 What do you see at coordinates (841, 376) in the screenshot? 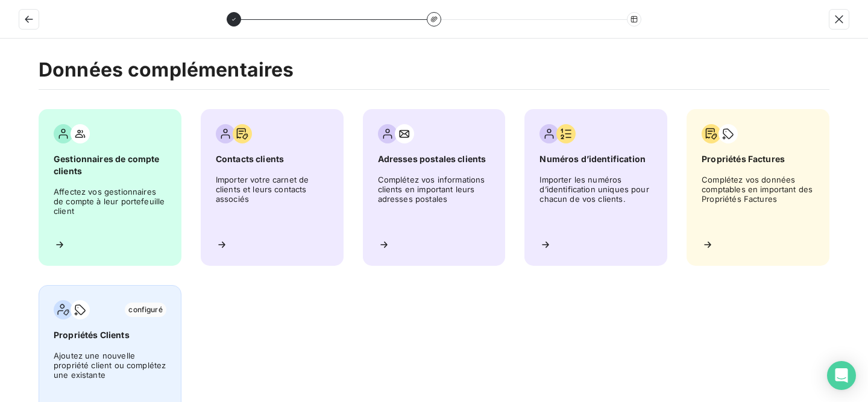
I see `div: Open Intercom Messenger` at bounding box center [841, 376].